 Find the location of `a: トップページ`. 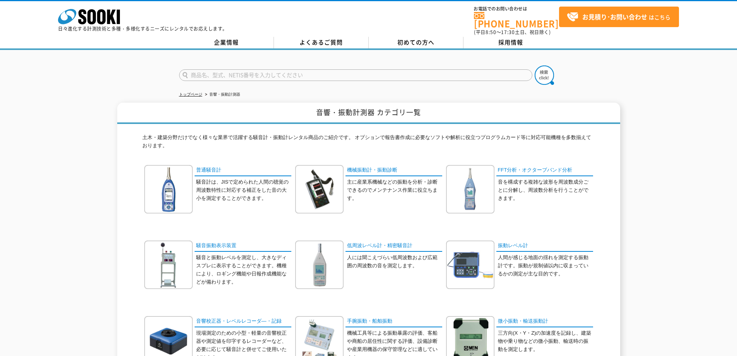

a: トップページ is located at coordinates (191, 94).